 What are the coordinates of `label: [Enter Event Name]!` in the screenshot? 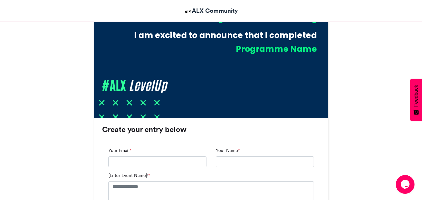 It's located at (129, 175).